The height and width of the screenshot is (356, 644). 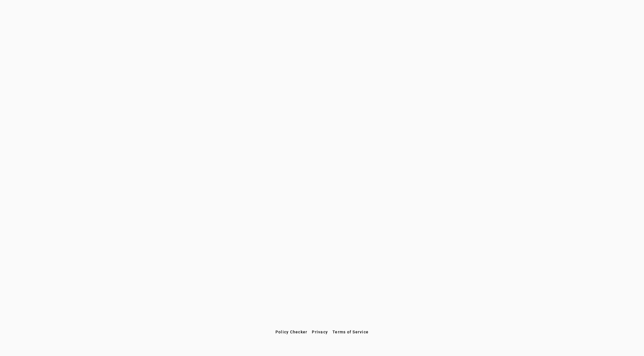 What do you see at coordinates (320, 332) in the screenshot?
I see `button: Privacy` at bounding box center [320, 332].